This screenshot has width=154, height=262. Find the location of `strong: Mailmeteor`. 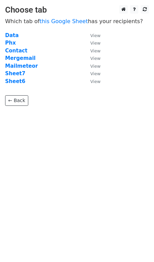

strong: Mailmeteor is located at coordinates (21, 66).